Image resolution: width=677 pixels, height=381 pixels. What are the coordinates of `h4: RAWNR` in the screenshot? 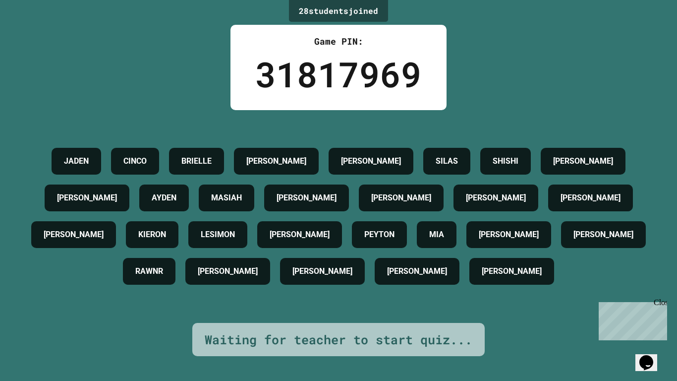 It's located at (149, 271).